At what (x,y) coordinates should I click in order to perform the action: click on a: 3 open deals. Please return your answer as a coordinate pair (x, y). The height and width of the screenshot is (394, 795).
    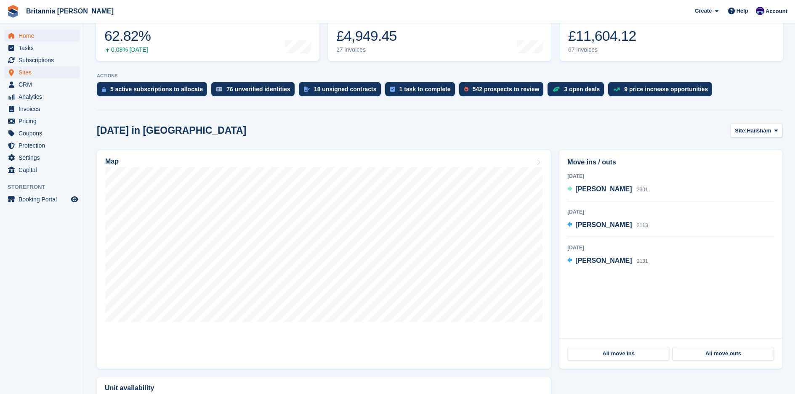
    Looking at the image, I should click on (578, 91).